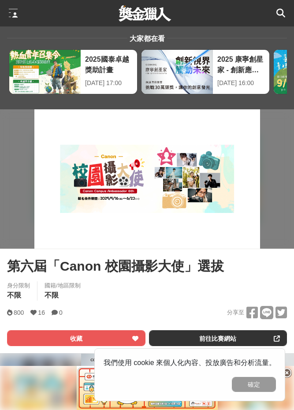 Image resolution: width=294 pixels, height=410 pixels. Describe the element at coordinates (115, 266) in the screenshot. I see `span: 第六屆「Canon 校園攝影大使」選拔` at that location.